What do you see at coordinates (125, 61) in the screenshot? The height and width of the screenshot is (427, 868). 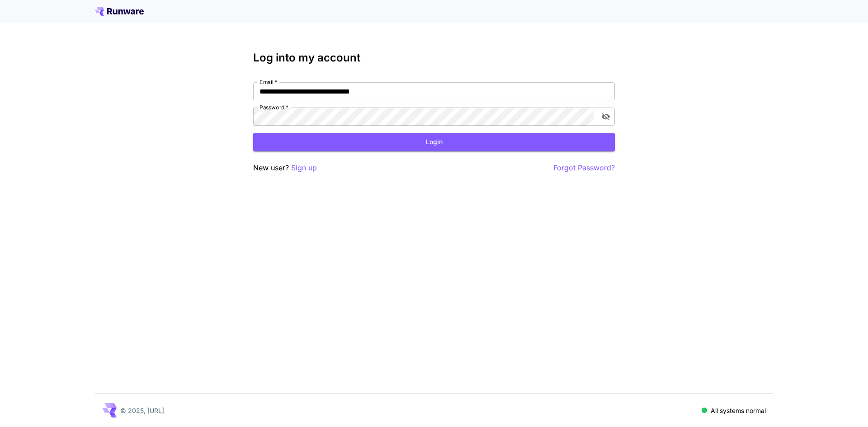 I see `div: Palavras-chave` at bounding box center [125, 61].